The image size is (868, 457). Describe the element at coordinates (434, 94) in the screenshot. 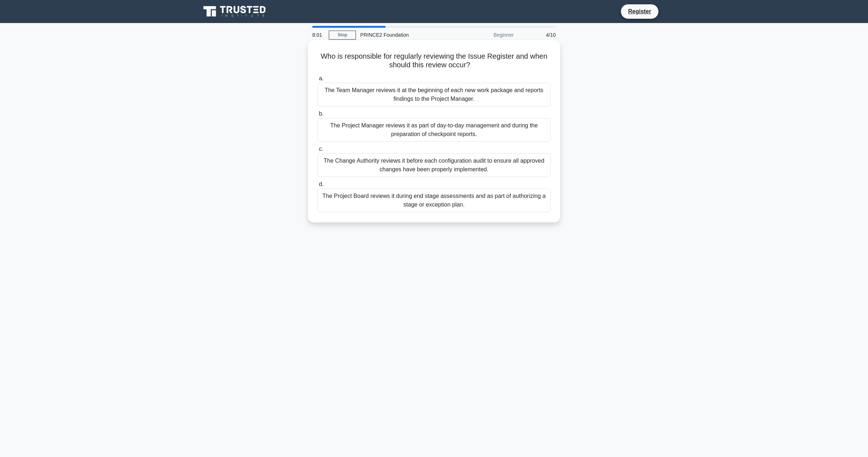

I see `div: The Team Manager reviews it at the beginning of each new work package and reports findings to the...` at that location.